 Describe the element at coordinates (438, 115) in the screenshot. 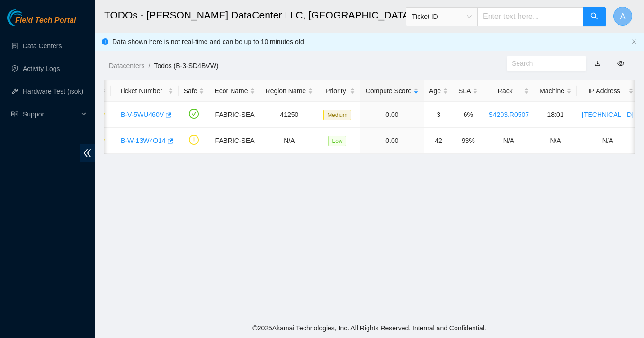

I see `td: 3` at that location.